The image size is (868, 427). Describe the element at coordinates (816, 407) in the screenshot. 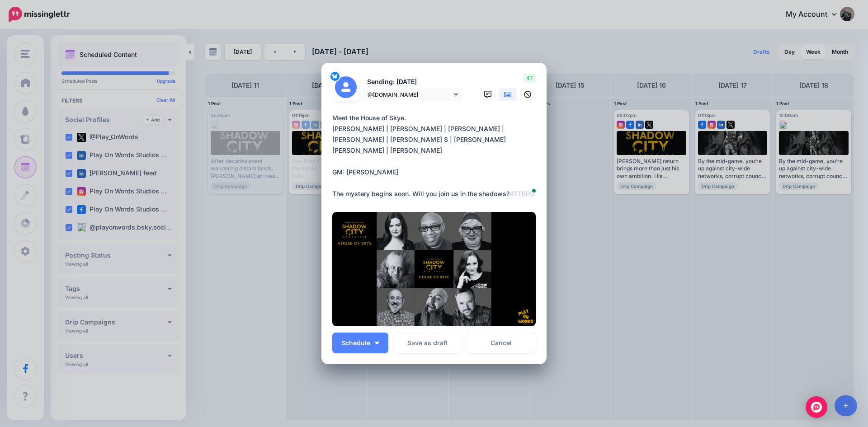

I see `div: Open Intercom Messenger` at that location.